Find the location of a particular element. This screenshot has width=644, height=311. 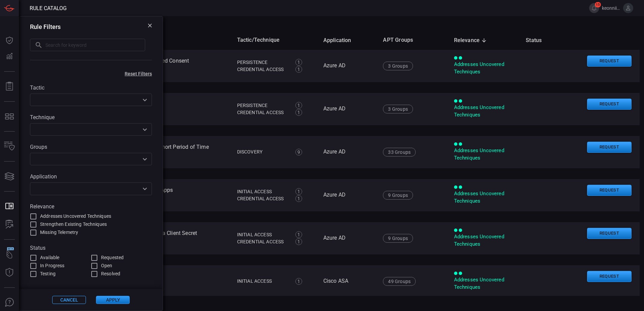

span: Testing is located at coordinates (48, 274).